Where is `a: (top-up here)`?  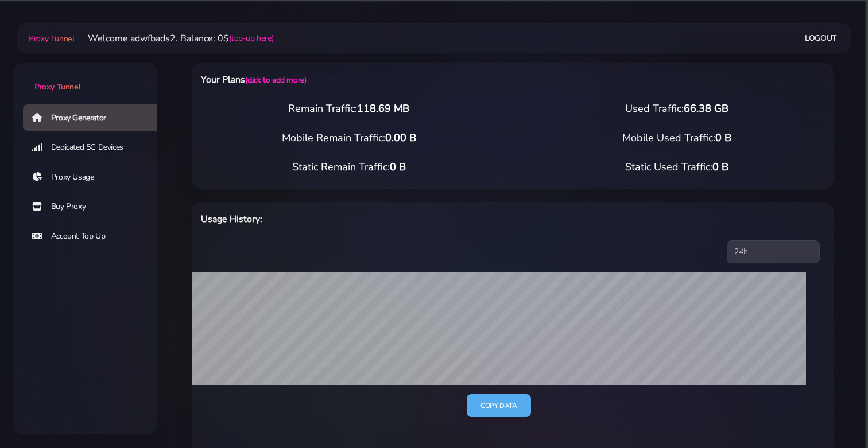
a: (top-up here) is located at coordinates (251, 38).